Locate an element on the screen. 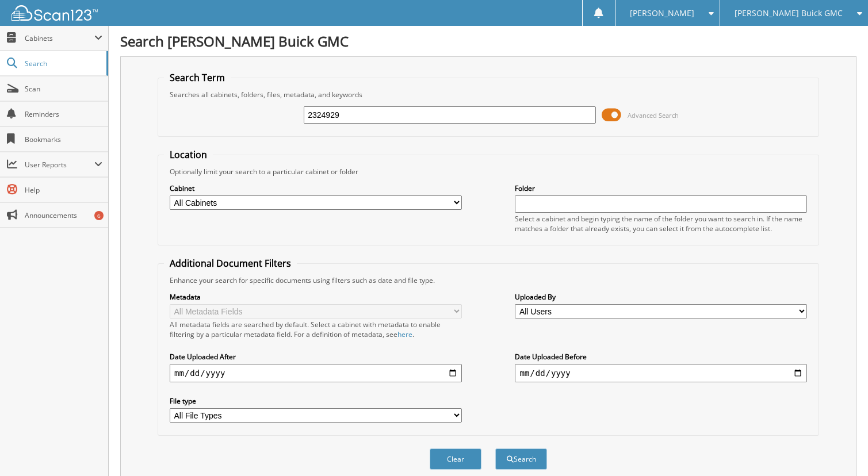 The image size is (868, 476). span: Advanced Search is located at coordinates (653, 115).